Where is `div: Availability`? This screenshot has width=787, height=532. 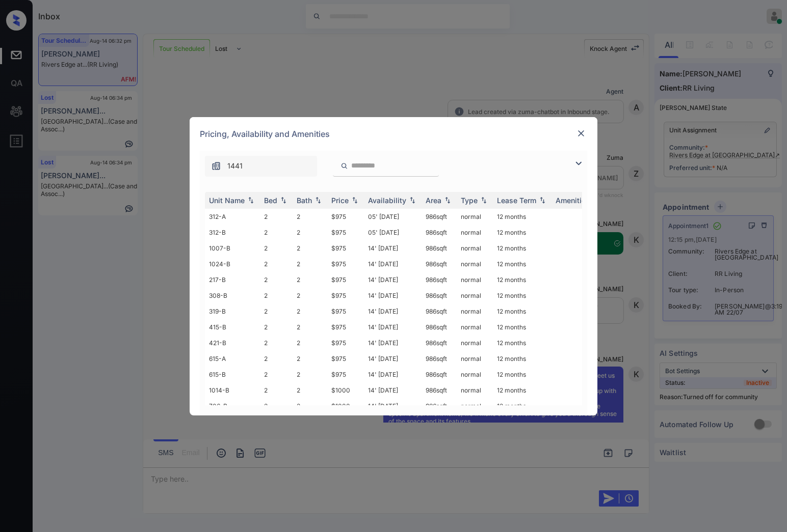 div: Availability is located at coordinates (387, 201).